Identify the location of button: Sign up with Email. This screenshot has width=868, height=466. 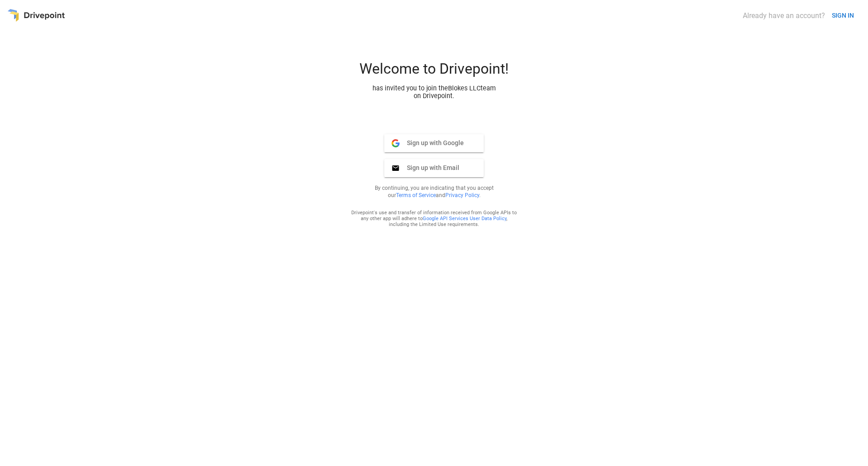
(434, 168).